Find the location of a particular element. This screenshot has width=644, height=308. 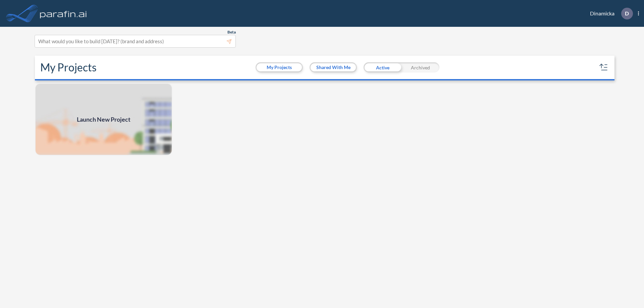

button: Shared With Me is located at coordinates (333, 67).